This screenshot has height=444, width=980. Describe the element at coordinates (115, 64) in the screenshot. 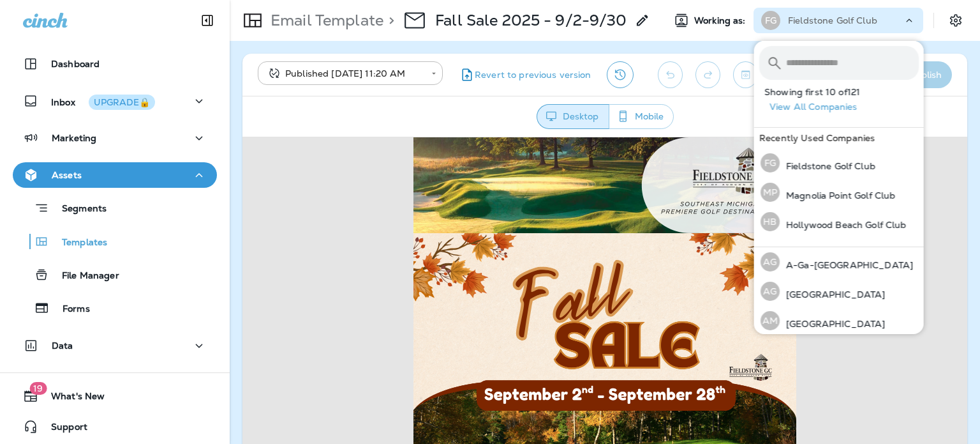

I see `button: Dashboard` at that location.